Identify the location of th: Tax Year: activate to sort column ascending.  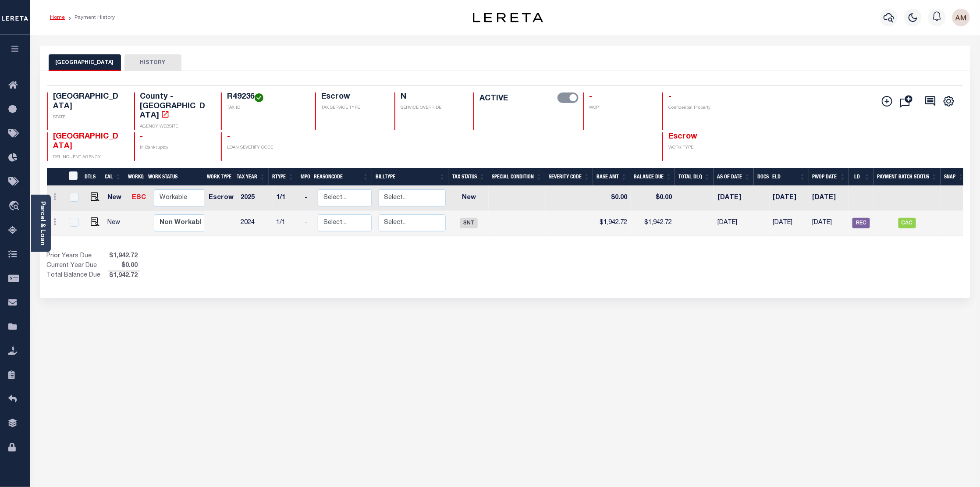
(251, 176).